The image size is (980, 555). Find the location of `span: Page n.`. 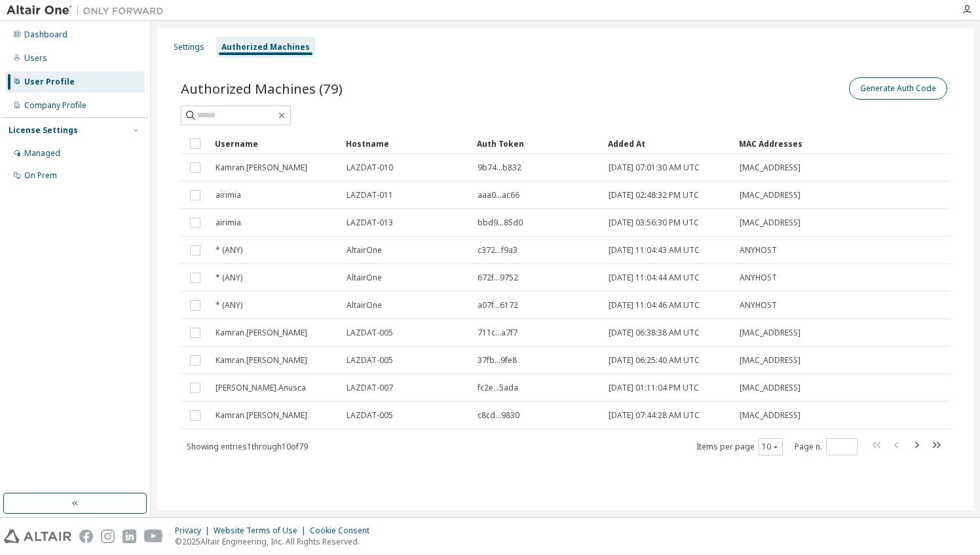

span: Page n. is located at coordinates (826, 447).